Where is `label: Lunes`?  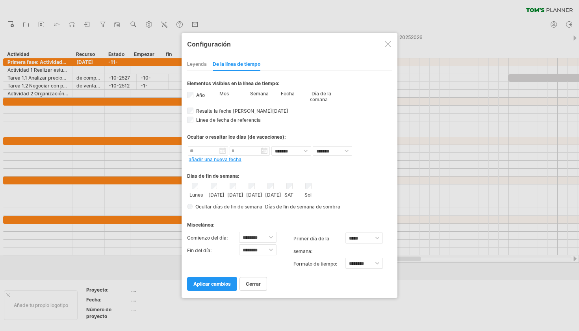
label: Lunes is located at coordinates (194, 194).